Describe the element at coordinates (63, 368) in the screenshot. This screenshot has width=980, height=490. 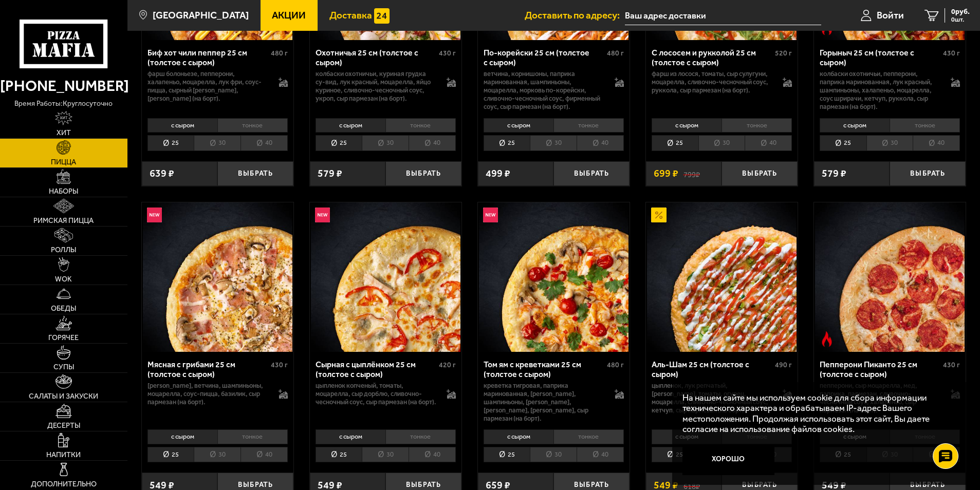
I see `span: Супы` at that location.